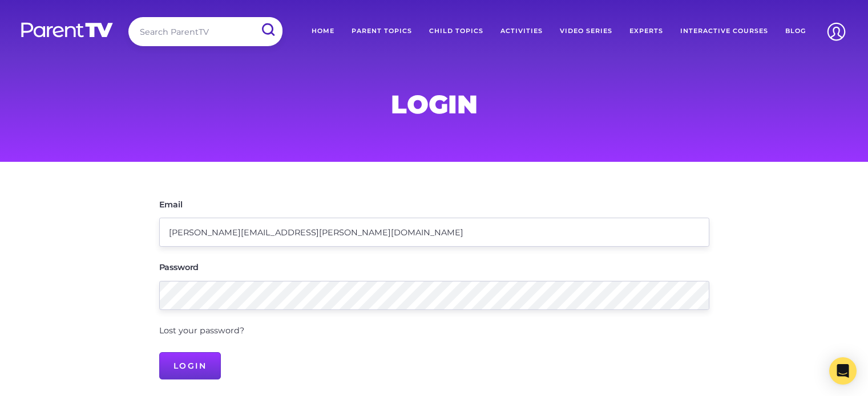 The width and height of the screenshot is (868, 396). Describe the element at coordinates (795, 31) in the screenshot. I see `a: Blog` at that location.